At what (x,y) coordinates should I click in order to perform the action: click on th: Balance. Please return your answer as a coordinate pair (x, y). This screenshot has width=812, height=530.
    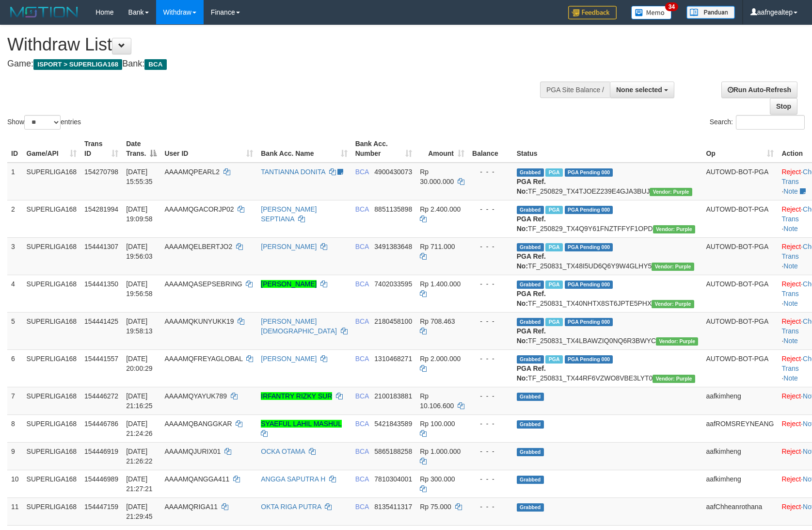
    Looking at the image, I should click on (491, 148).